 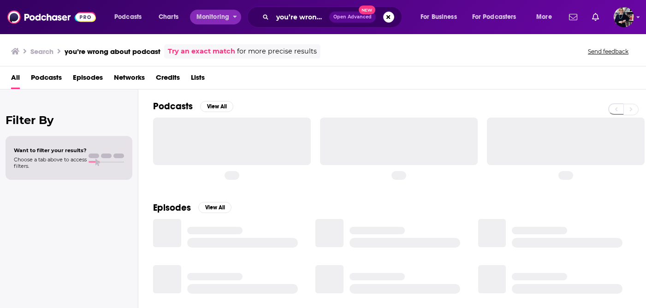 I want to click on a: All, so click(x=15, y=79).